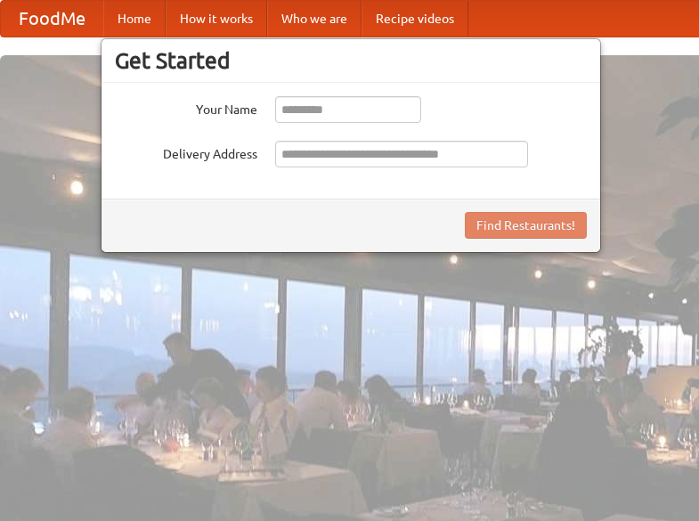  What do you see at coordinates (52, 19) in the screenshot?
I see `a: FoodMe` at bounding box center [52, 19].